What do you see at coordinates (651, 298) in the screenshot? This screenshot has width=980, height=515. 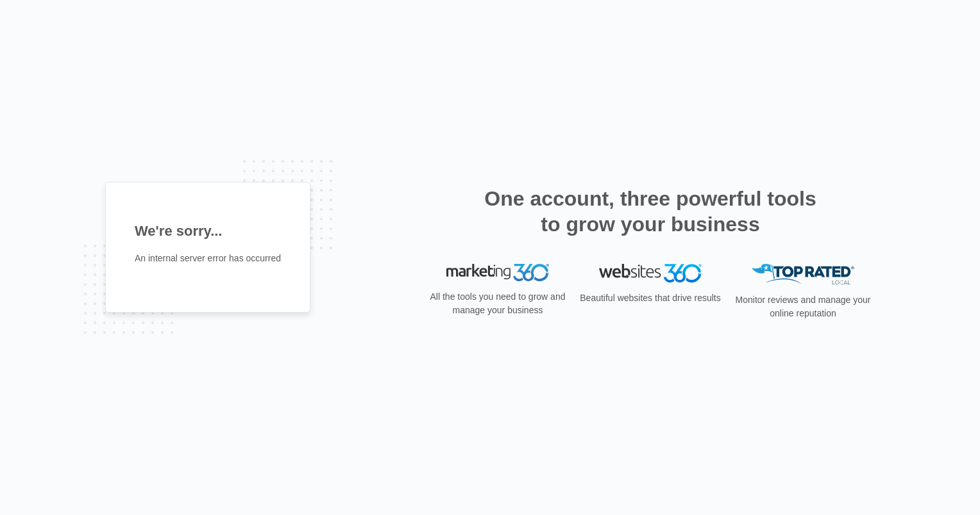 I see `p: Beautiful websites that drive results` at bounding box center [651, 298].